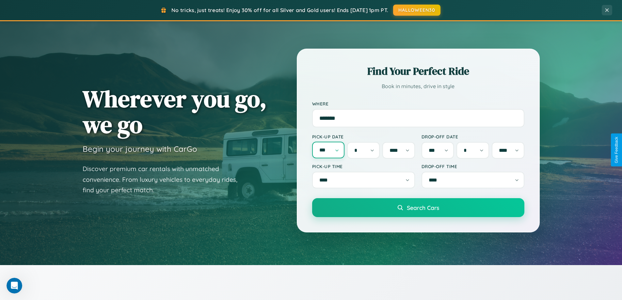 This screenshot has height=300, width=622. Describe the element at coordinates (616, 150) in the screenshot. I see `div: Give Feedback` at that location.